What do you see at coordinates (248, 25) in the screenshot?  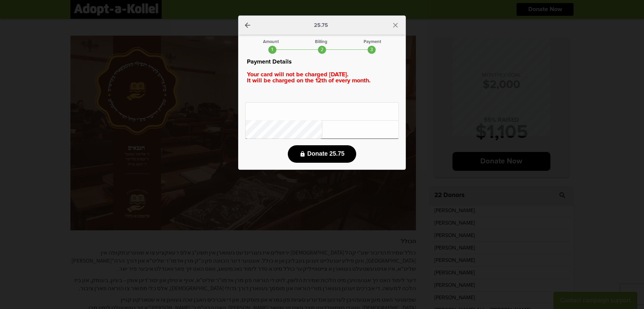 I see `a: arrow_back` at bounding box center [248, 25].